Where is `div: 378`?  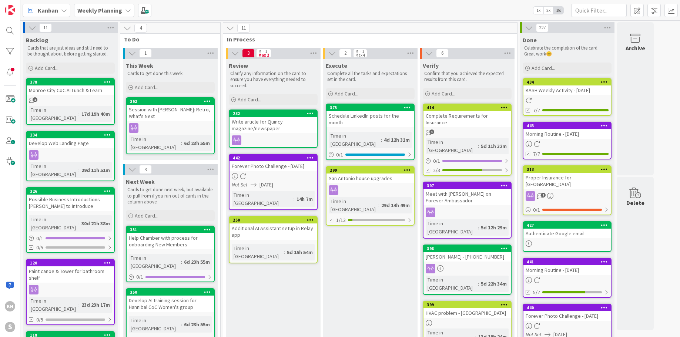 div: 378 is located at coordinates (70, 82).